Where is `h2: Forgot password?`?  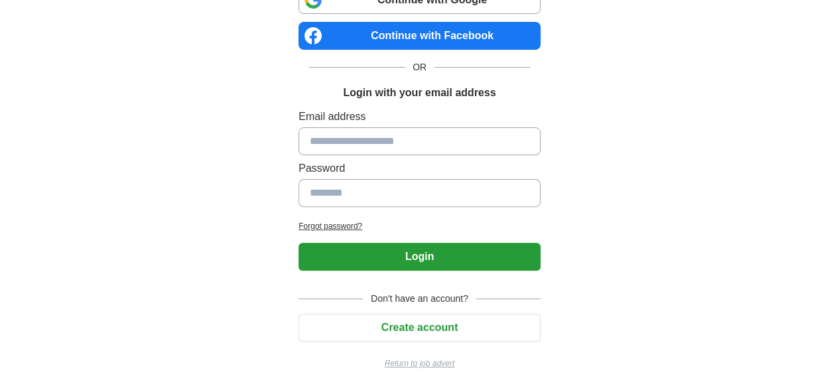 h2: Forgot password? is located at coordinates (419, 226).